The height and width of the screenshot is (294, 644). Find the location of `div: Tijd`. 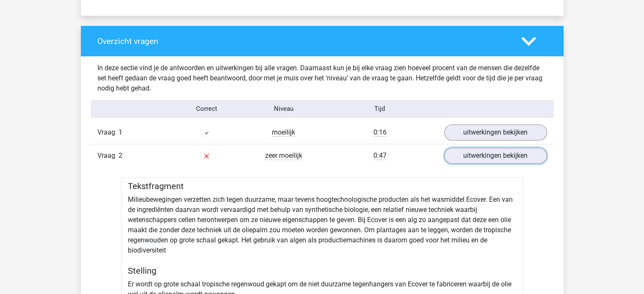

div: Tijd is located at coordinates (379, 109).